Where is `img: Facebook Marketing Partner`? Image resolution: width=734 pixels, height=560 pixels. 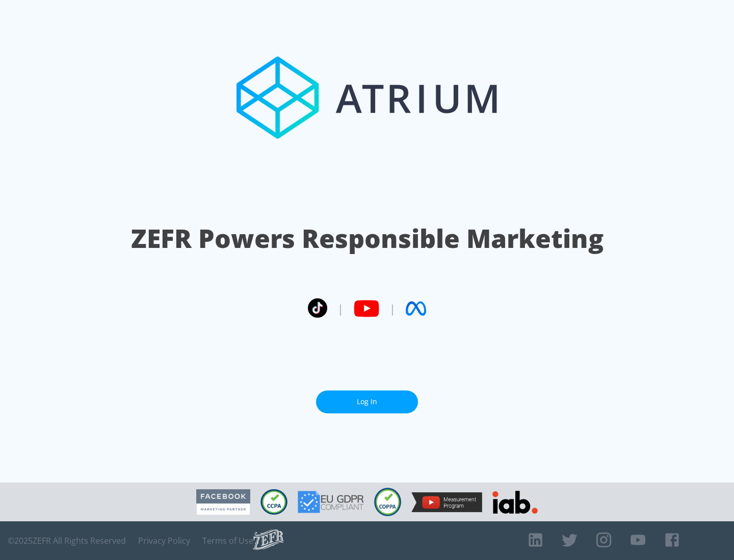 img: Facebook Marketing Partner is located at coordinates (223, 502).